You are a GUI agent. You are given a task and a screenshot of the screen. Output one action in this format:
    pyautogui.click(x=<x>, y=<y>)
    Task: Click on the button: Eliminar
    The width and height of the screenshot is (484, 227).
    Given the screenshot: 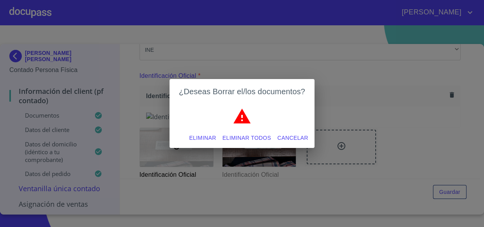 What is the action you would take?
    pyautogui.click(x=202, y=138)
    